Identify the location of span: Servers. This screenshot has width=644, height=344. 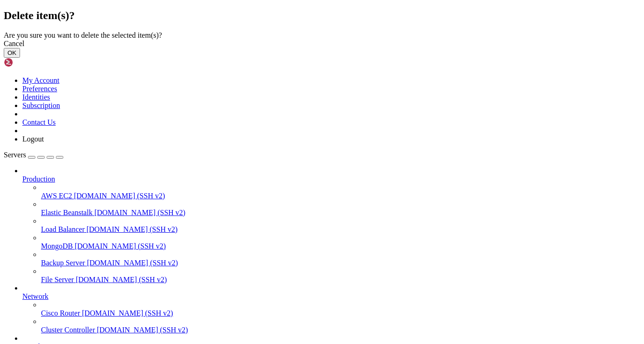
(15, 155).